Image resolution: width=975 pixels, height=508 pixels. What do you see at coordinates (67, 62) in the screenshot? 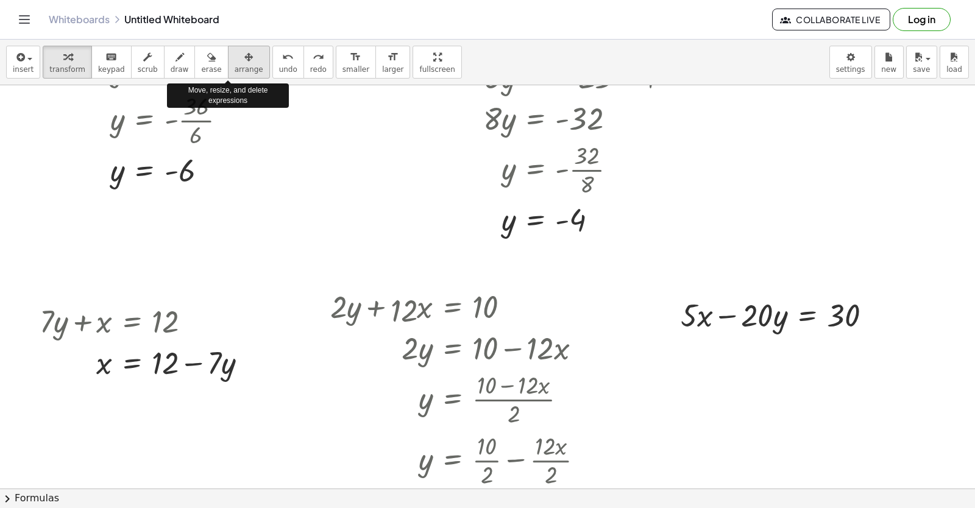
I see `button: transform` at bounding box center [67, 62].